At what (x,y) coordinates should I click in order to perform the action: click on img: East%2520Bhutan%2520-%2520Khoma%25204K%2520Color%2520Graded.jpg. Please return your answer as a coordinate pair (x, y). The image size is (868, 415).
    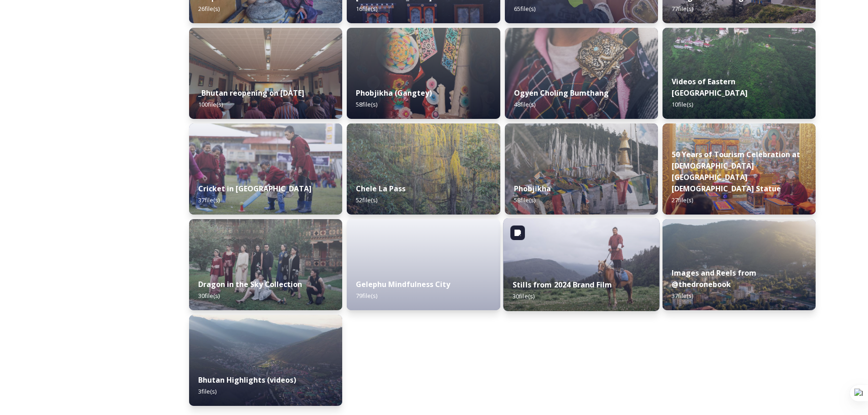
    Looking at the image, I should click on (739, 73).